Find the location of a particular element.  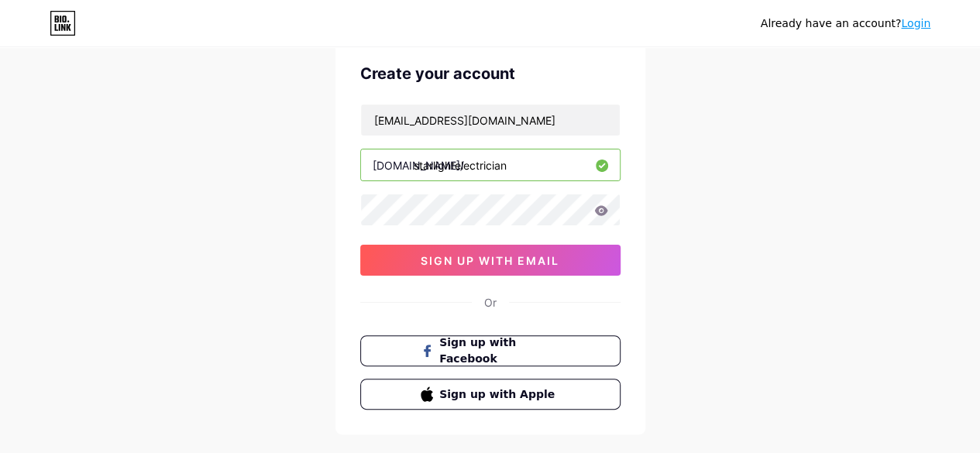

a: Sign up with Apple is located at coordinates (490, 394).